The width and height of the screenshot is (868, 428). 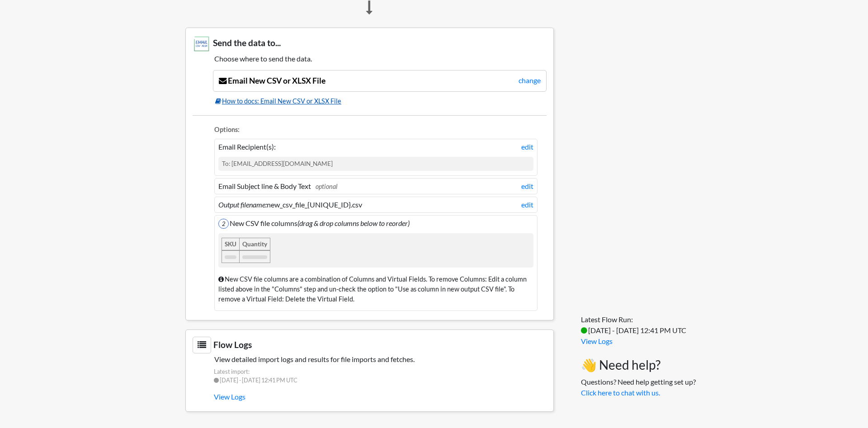 I want to click on li: new_csv_file_{UNIQUE_ID}.csv, so click(x=375, y=205).